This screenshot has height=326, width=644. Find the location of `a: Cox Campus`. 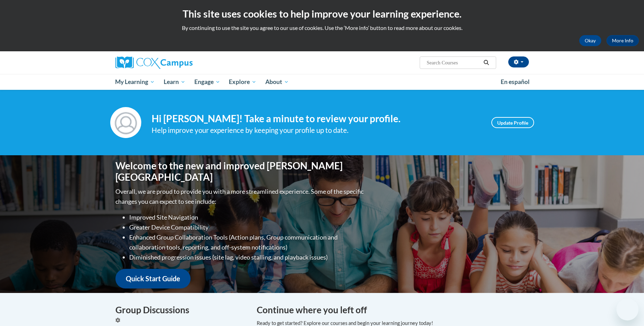

a: Cox Campus is located at coordinates (181, 63).